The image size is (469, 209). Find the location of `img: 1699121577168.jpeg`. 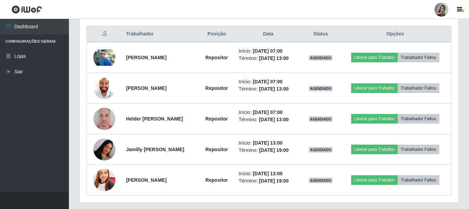

img: 1699121577168.jpeg is located at coordinates (104, 150).